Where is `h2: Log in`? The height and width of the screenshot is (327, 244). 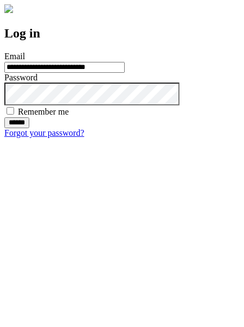 h2: Log in is located at coordinates (122, 33).